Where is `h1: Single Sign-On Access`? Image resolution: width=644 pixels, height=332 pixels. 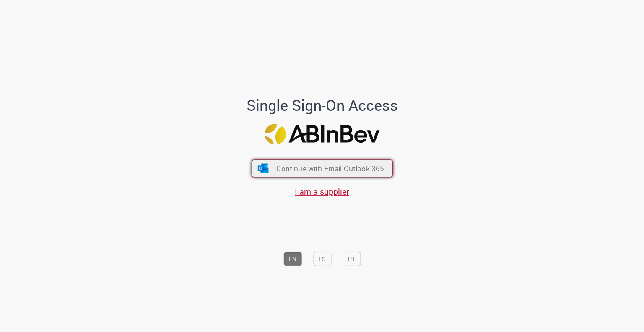 h1: Single Sign-On Access is located at coordinates (322, 106).